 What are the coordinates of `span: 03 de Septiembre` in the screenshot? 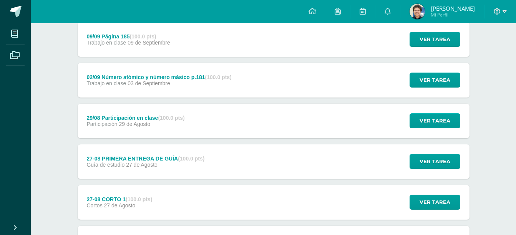 It's located at (149, 83).